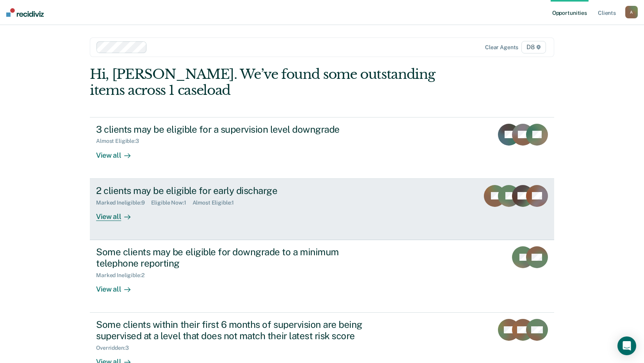  Describe the element at coordinates (216, 202) in the screenshot. I see `div: Almost Eligible : 1` at that location.